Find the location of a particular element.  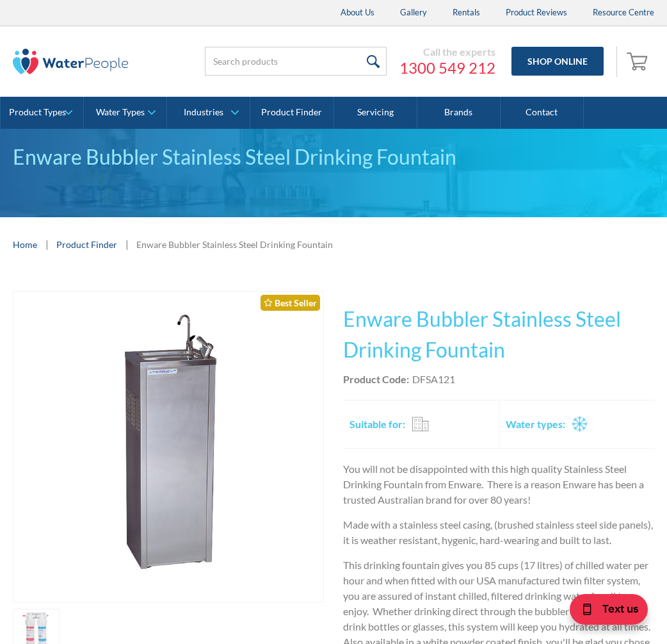

a: Industries is located at coordinates (208, 113).